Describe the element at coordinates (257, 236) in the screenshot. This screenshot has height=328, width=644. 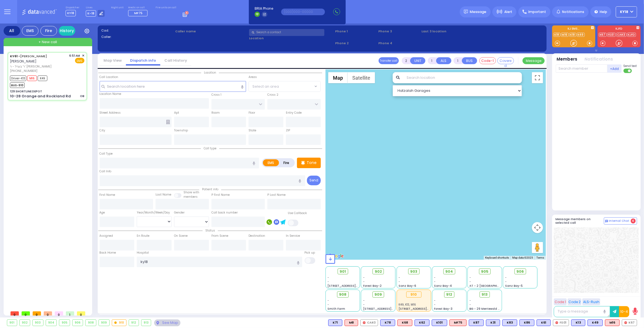
I see `label: Destination` at that location.